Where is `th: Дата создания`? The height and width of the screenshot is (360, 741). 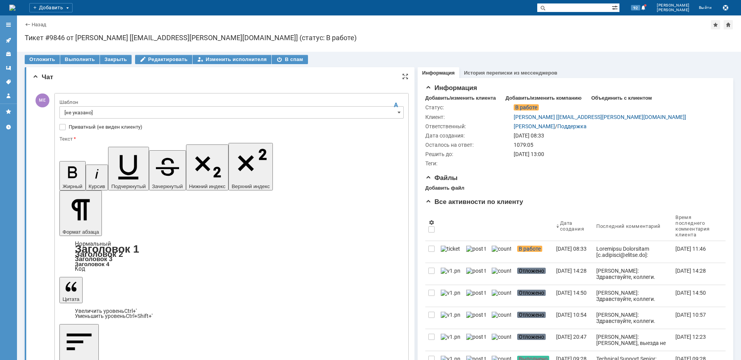 th: Дата создания is located at coordinates (573, 226).